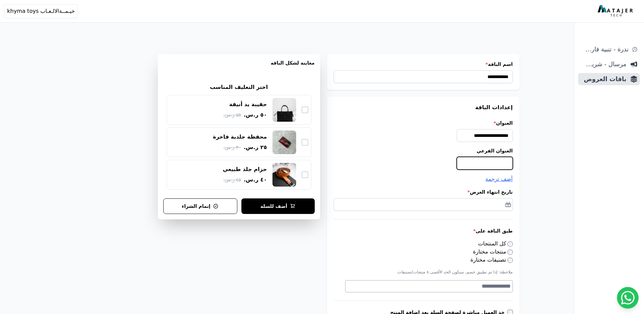 Image resolution: width=644 pixels, height=314 pixels. Describe the element at coordinates (499, 179) in the screenshot. I see `span: أضف ترجمة` at that location.